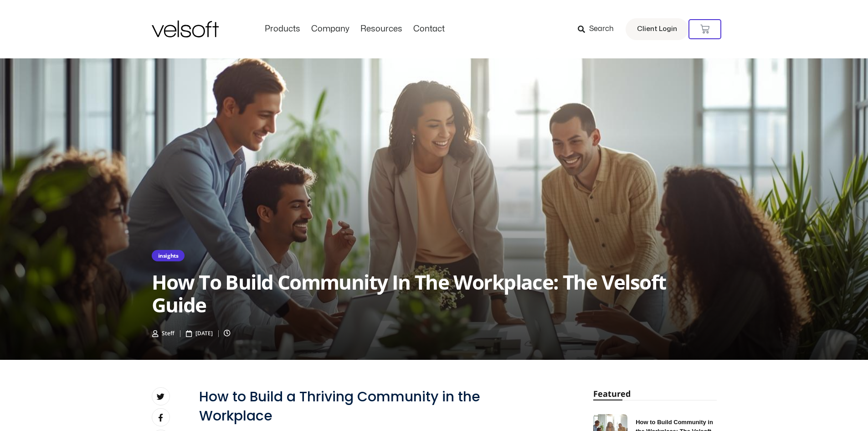 This screenshot has height=431, width=868. Describe the element at coordinates (601, 29) in the screenshot. I see `span: Search` at that location.